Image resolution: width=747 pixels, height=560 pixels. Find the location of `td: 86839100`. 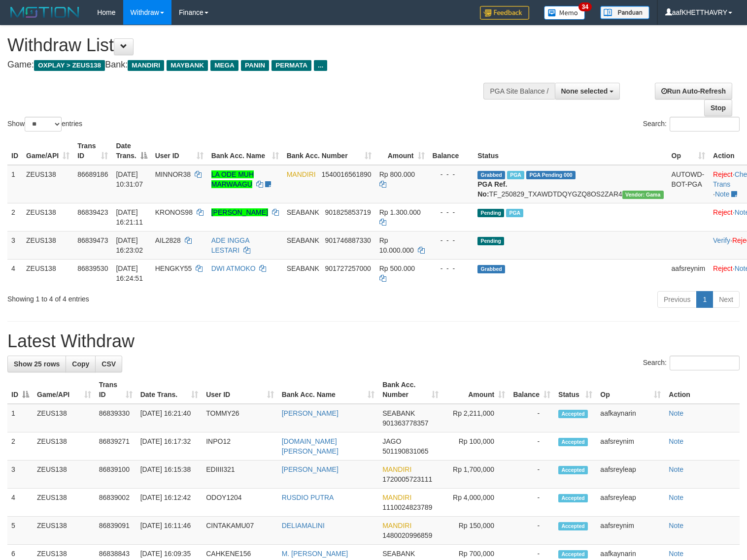

td: 86839100 is located at coordinates (116, 474).